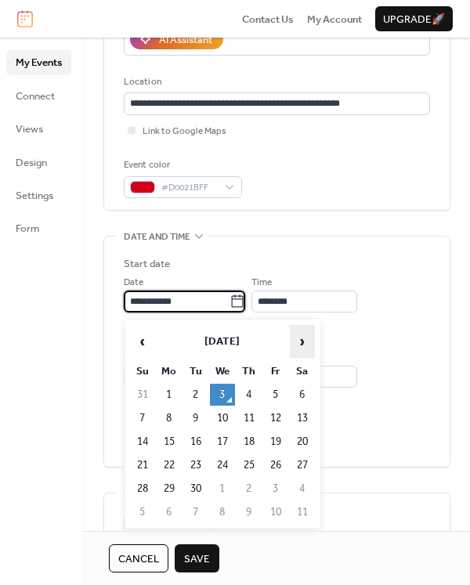 Image resolution: width=470 pixels, height=585 pixels. Describe the element at coordinates (302, 418) in the screenshot. I see `td: 13` at that location.